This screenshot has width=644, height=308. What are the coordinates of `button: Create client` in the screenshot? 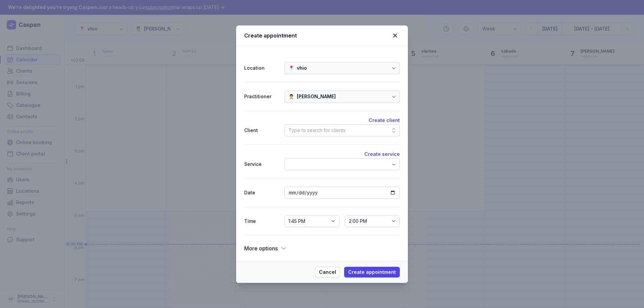 It's located at (384, 120).